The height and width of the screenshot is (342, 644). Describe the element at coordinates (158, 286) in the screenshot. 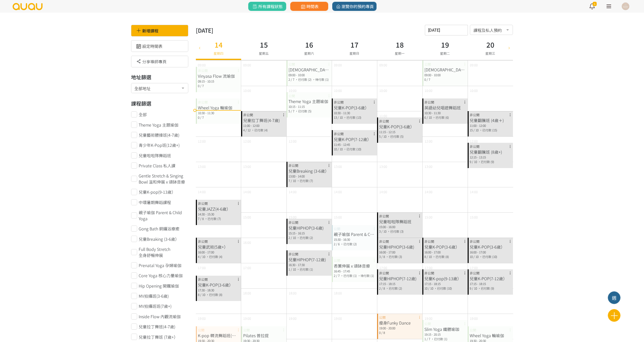

I see `span: Hip Opening 開髖瑜伽` at that location.